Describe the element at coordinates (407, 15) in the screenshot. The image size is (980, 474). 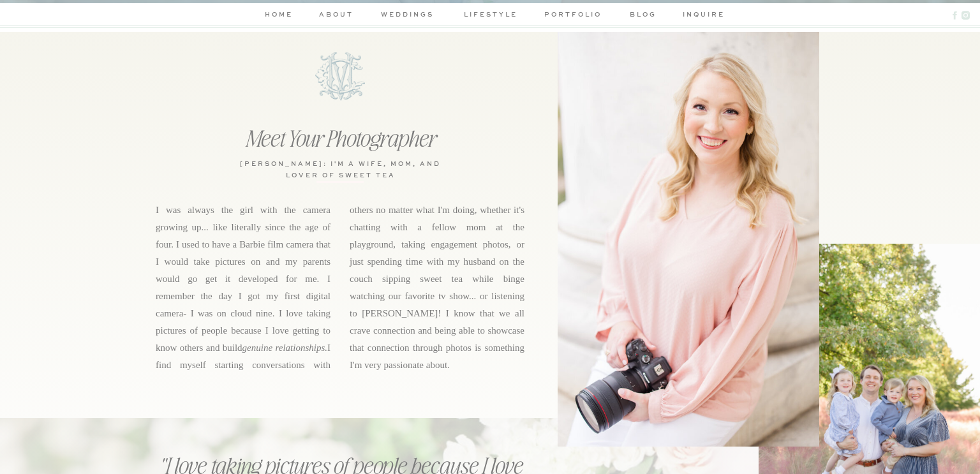
I see `a: weddings` at that location.